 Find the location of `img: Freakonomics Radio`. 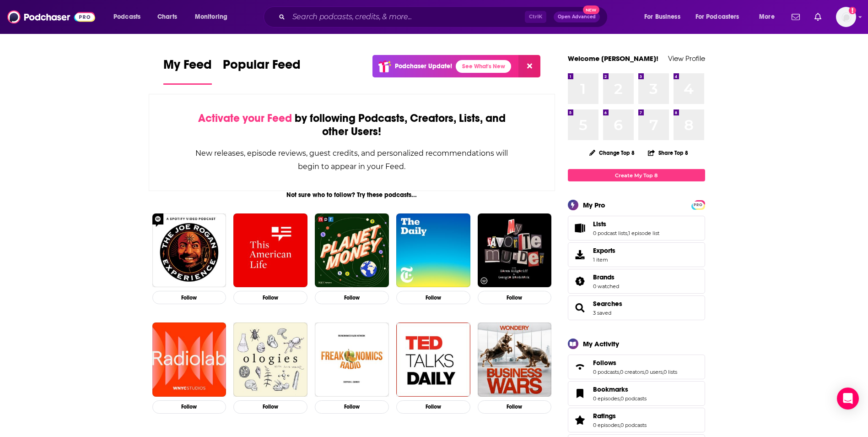

img: Freakonomics Radio is located at coordinates (352, 360).